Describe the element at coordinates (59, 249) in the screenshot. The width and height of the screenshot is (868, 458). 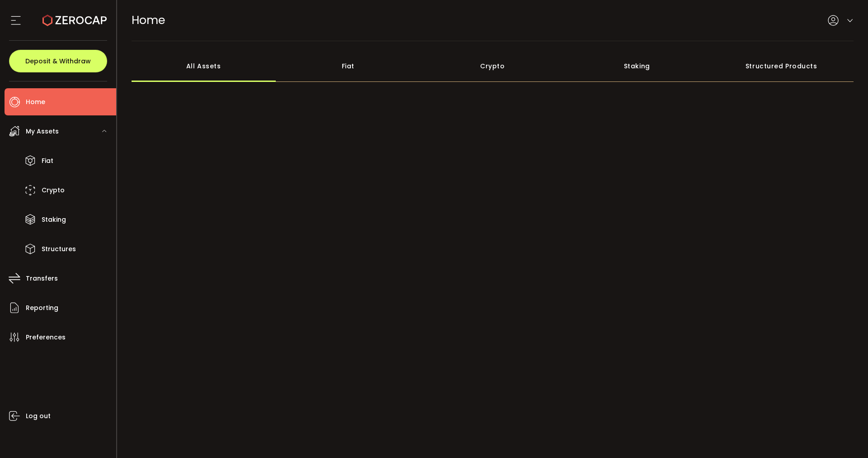
I see `span: Structures` at that location.